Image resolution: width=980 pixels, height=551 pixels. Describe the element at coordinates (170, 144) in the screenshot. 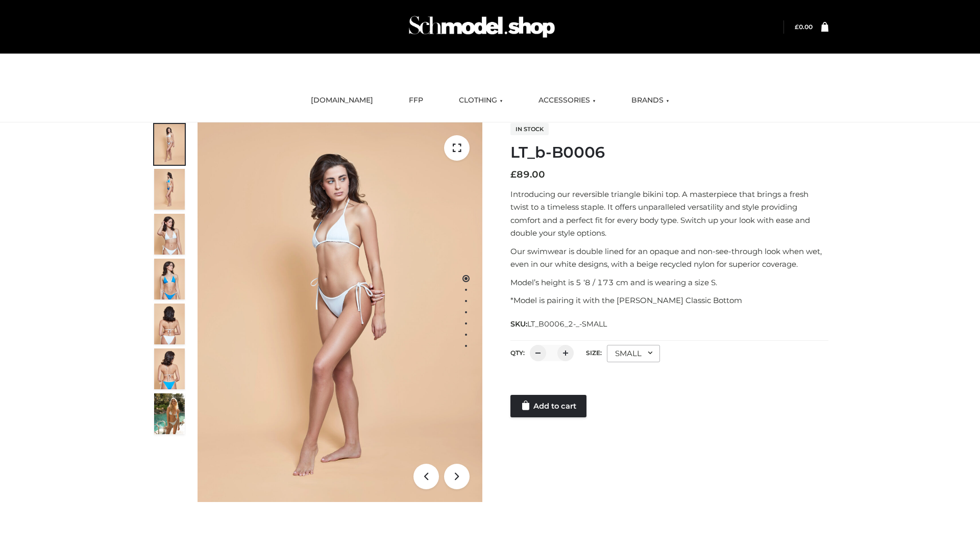

I see `img: ArielClassicBikiniTop_CloudNine_AzureSky_OW114ECO_1-scaled.jpg` at that location.